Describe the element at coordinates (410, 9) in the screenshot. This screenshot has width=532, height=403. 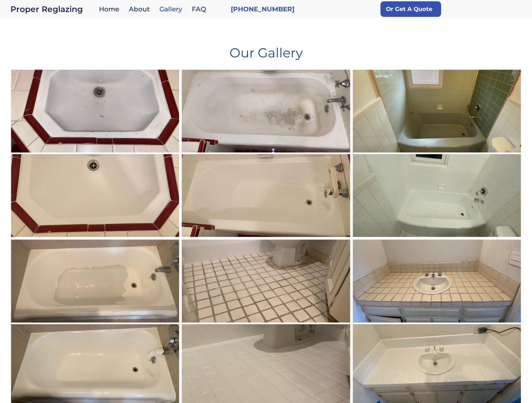
I see `a: Or Get A Quote` at that location.